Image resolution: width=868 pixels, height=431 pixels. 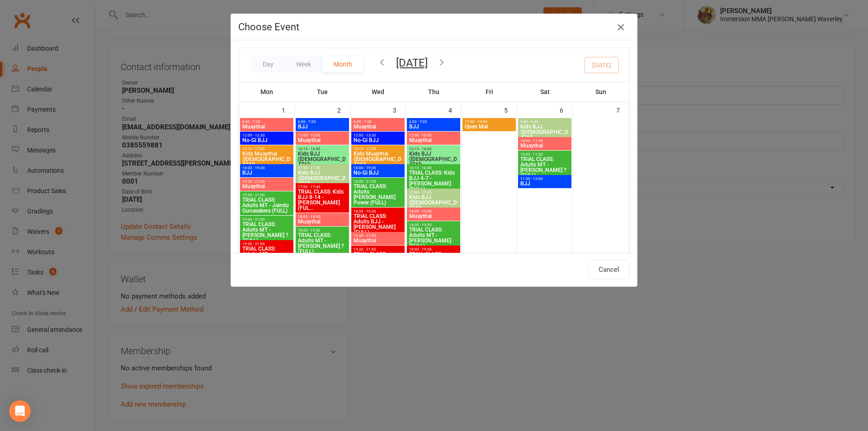 I want to click on th: Mon, so click(x=267, y=92).